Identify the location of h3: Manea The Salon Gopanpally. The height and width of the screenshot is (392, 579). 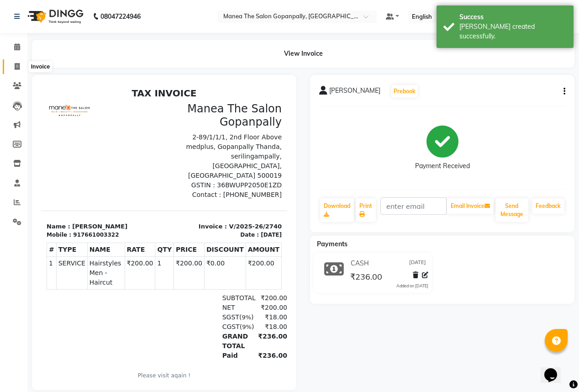
(185, 31).